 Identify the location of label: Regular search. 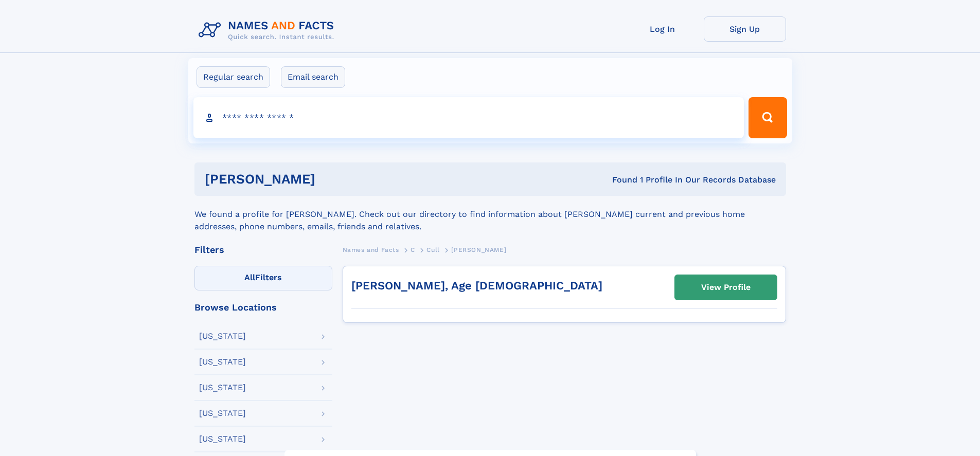
(233, 77).